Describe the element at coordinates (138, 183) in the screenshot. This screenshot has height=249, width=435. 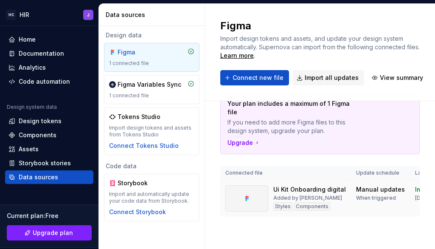
I see `div: Storybook` at that location.